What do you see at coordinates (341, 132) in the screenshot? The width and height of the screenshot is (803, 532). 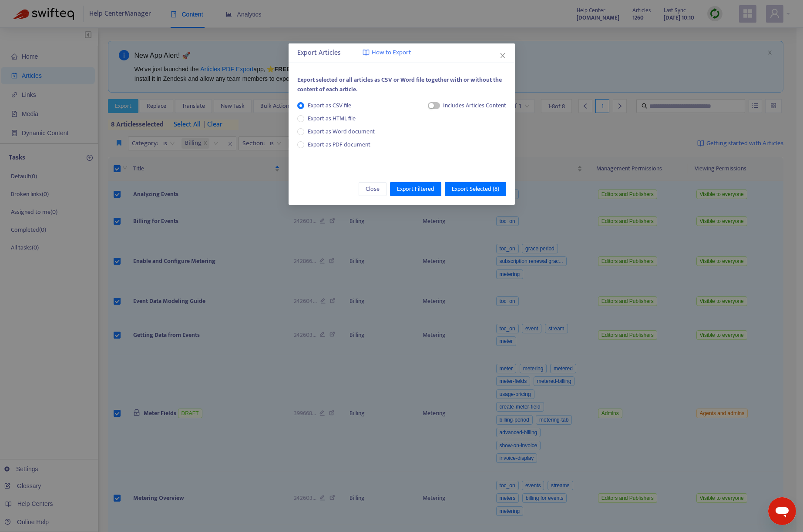 I see `span: Export as Word document` at bounding box center [341, 132].